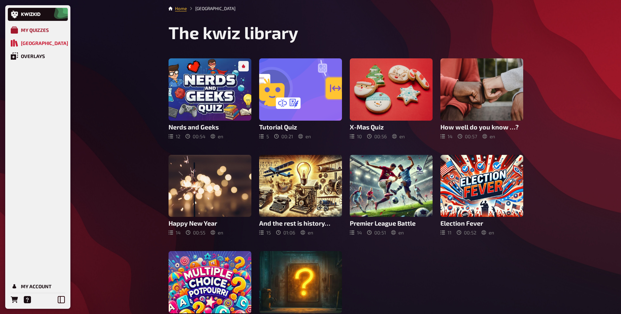 The image size is (621, 314). I want to click on a: Premier League Battle1400:51en, so click(391, 195).